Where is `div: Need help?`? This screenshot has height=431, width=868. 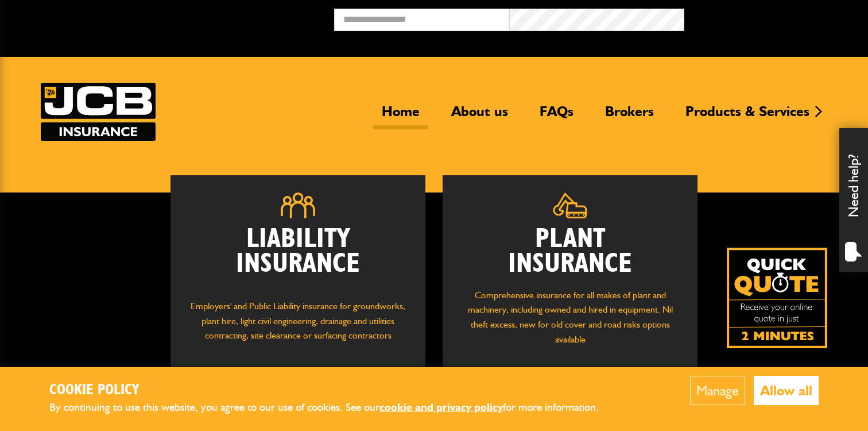
div: Need help? is located at coordinates (854, 200).